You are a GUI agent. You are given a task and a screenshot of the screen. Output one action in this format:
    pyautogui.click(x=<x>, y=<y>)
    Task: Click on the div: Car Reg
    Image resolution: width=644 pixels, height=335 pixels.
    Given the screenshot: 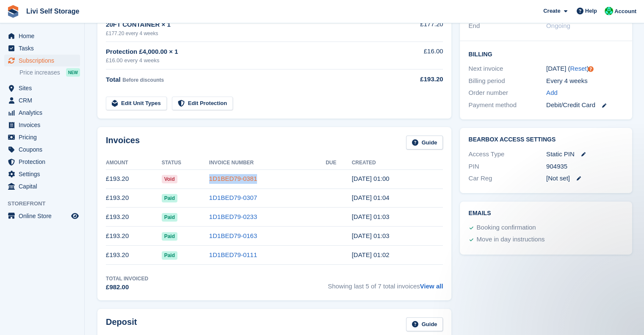 What is the action you would take?
    pyautogui.click(x=508, y=178)
    